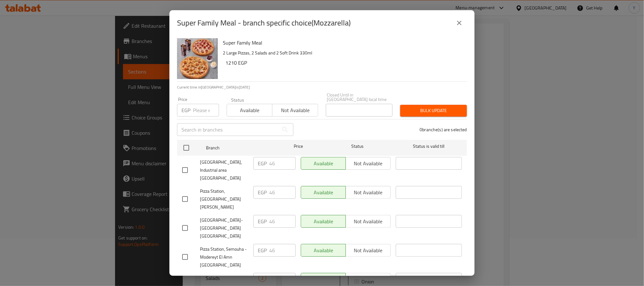 This screenshot has height=286, width=644. I want to click on input: Search in branches, so click(228, 129).